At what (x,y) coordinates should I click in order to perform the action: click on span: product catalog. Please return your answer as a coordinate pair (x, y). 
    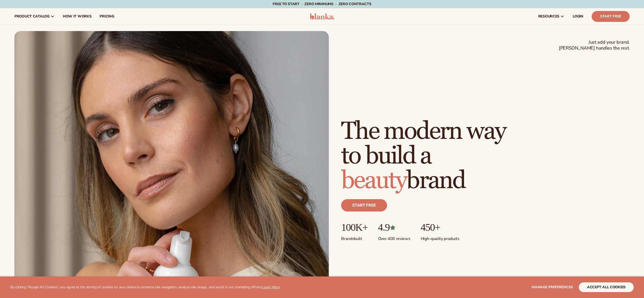
    Looking at the image, I should click on (32, 17).